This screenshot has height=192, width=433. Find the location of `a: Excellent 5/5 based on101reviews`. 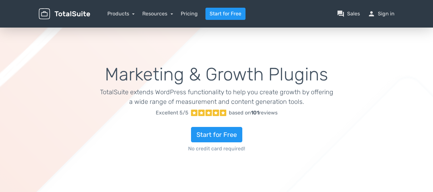

a: Excellent 5/5 based on101reviews is located at coordinates (216, 113).